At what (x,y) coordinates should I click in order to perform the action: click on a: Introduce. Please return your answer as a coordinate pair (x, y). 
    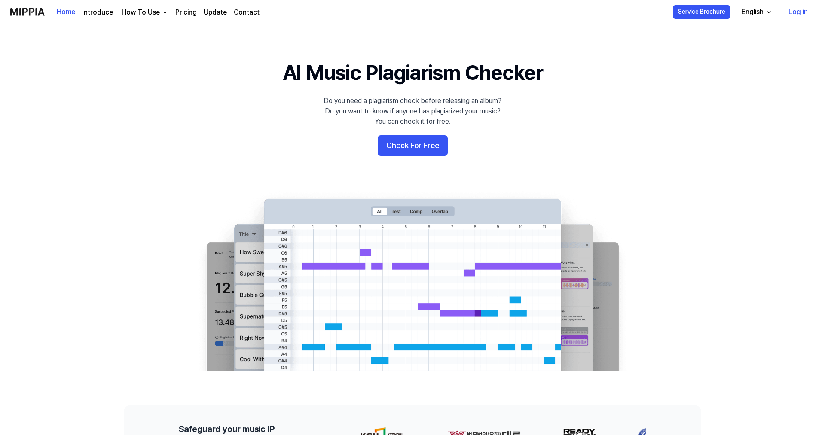
    Looking at the image, I should click on (98, 12).